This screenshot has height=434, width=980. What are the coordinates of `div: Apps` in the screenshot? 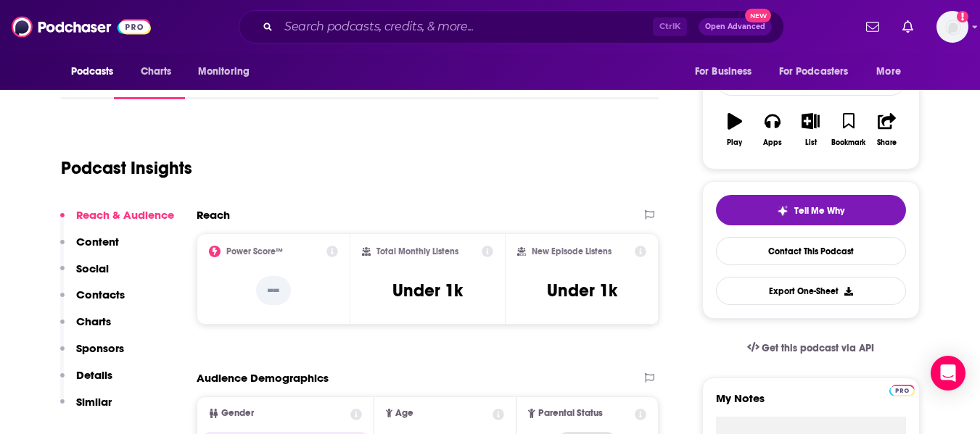 It's located at (773, 143).